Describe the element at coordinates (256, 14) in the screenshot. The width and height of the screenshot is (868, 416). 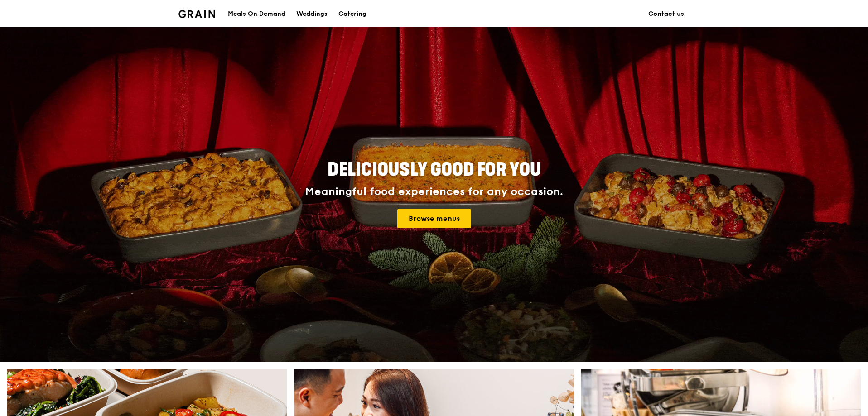
I see `div: Meals On Demand` at that location.